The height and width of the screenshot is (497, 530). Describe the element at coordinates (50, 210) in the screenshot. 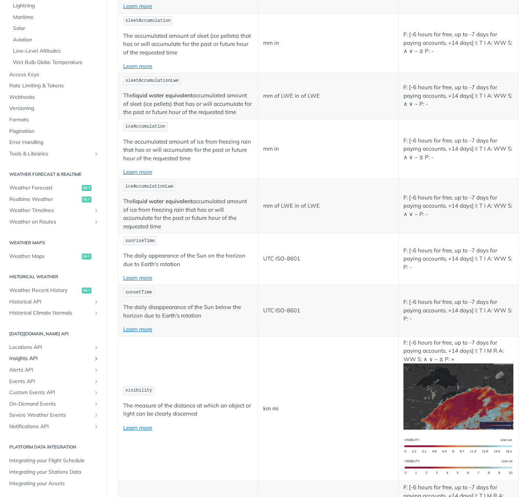

I see `span: Weather Timelines` at that location.